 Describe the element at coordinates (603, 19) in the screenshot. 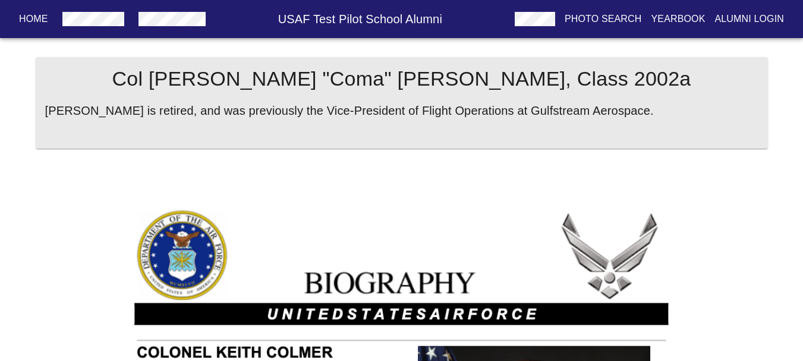

I see `button: Photo Search` at that location.